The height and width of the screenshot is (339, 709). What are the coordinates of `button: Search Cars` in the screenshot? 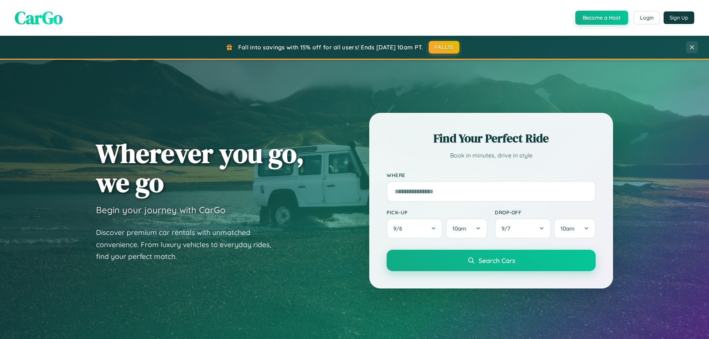 It's located at (491, 261).